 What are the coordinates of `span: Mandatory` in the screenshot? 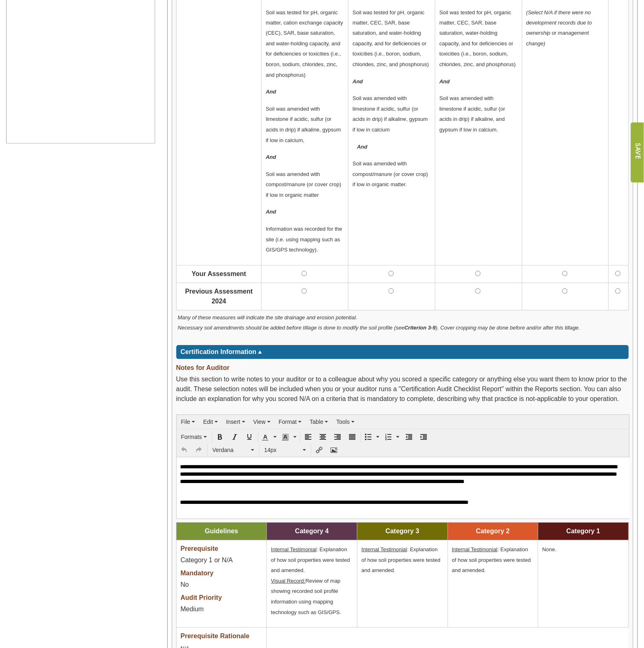 It's located at (197, 573).